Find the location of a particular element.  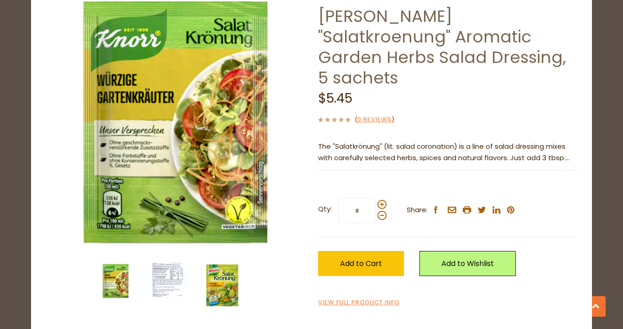

span: Share: is located at coordinates (417, 210).